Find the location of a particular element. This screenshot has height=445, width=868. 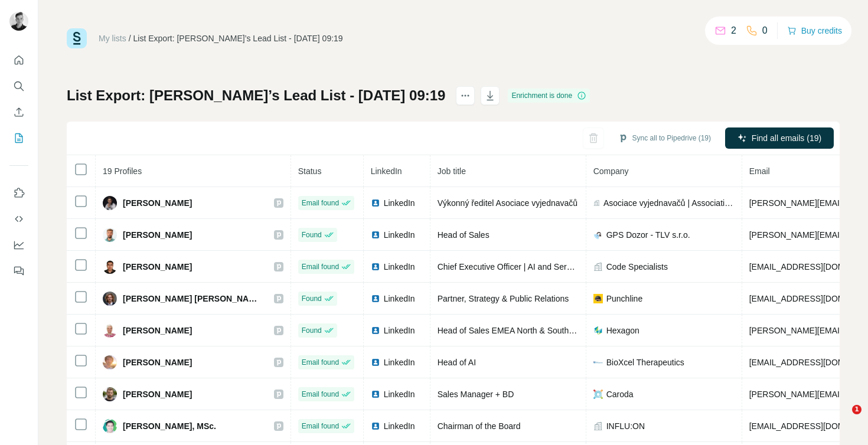

button: Use Surfe on LinkedIn is located at coordinates (19, 193).